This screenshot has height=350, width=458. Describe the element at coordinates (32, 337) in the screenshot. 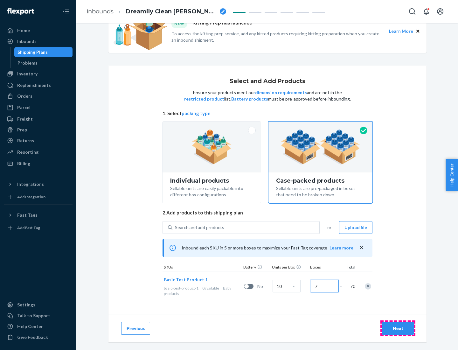

I see `div: Give Feedback` at that location.